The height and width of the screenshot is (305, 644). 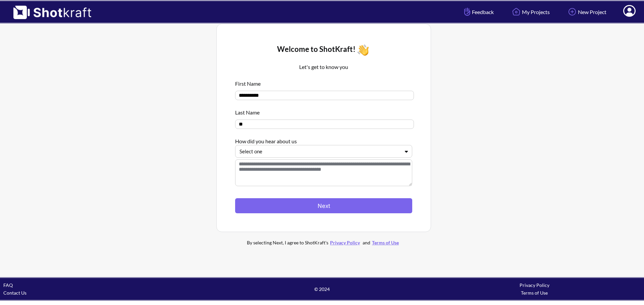 I want to click on img: Add Icon, so click(x=572, y=12).